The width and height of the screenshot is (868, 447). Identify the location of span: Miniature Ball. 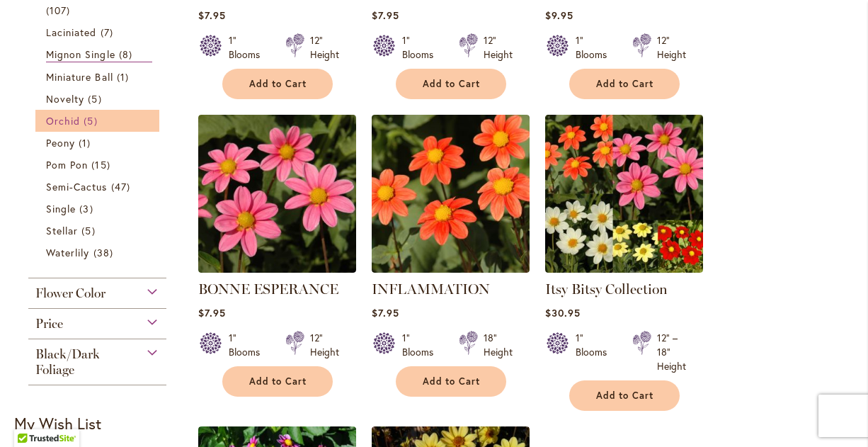
(79, 77).